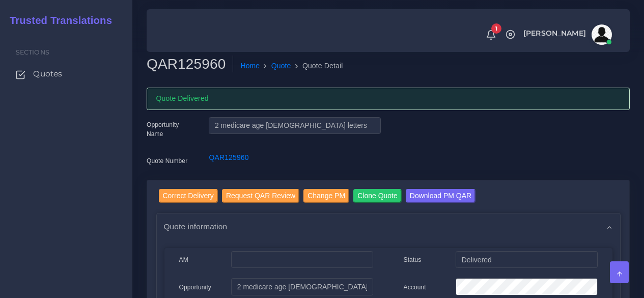 The width and height of the screenshot is (644, 298). I want to click on li: Quote Detail, so click(317, 66).